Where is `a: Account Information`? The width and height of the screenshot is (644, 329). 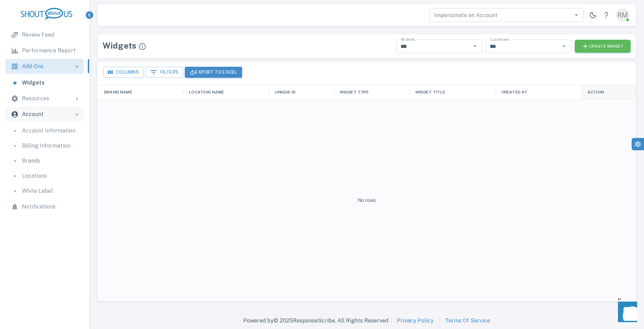 a: Account Information is located at coordinates (45, 131).